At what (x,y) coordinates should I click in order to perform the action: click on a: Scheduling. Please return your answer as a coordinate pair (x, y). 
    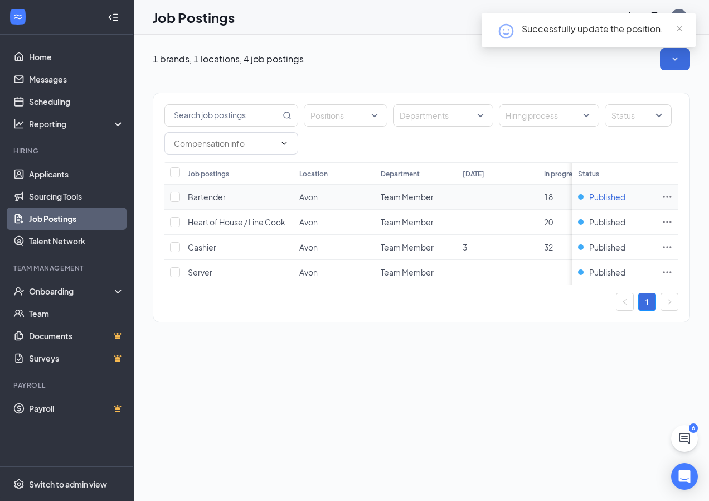
    Looking at the image, I should click on (76, 102).